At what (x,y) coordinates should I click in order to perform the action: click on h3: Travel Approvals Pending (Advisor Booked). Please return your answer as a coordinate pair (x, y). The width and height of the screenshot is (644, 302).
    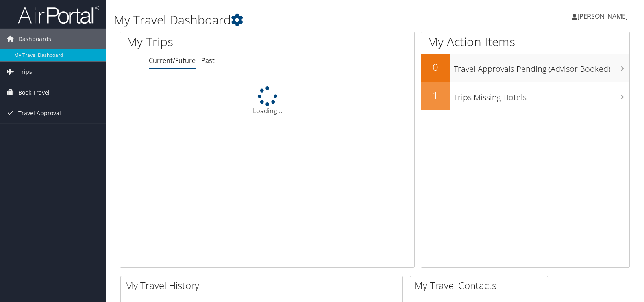
    Looking at the image, I should click on (541, 67).